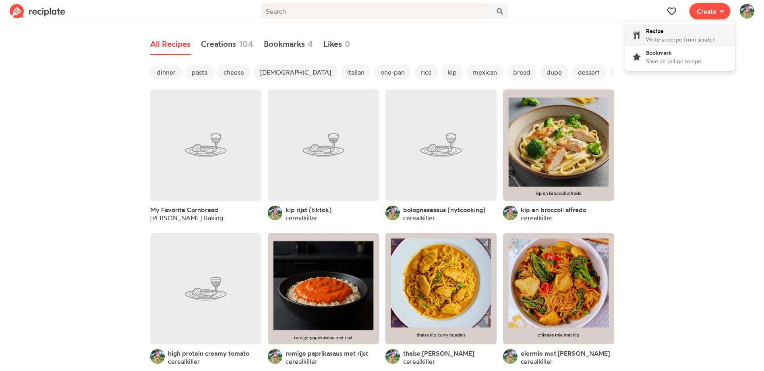  I want to click on span: dupe, so click(554, 72).